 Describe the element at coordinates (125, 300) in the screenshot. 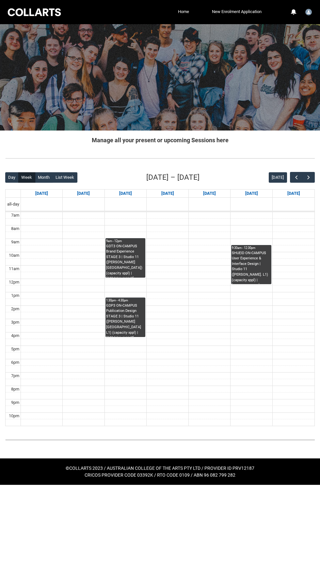

I see `div: 1:30pm - 4:30pm` at that location.